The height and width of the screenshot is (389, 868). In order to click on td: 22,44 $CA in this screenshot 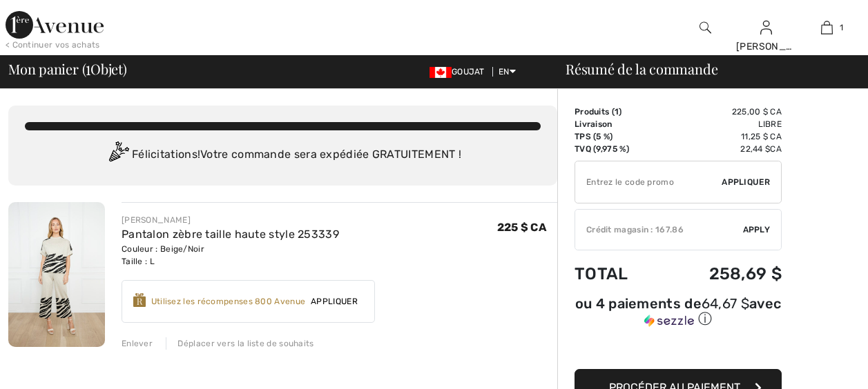, I will do `click(723, 149)`.